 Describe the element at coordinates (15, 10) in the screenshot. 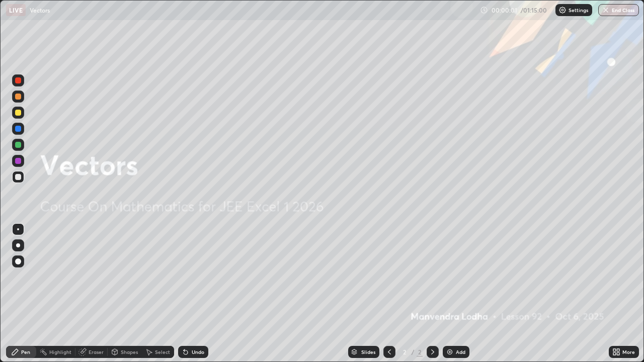

I see `p: LIVE` at that location.